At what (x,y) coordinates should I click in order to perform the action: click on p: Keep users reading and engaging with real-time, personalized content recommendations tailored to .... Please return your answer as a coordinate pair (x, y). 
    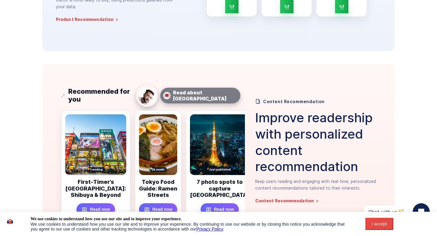
    Looking at the image, I should click on (318, 185).